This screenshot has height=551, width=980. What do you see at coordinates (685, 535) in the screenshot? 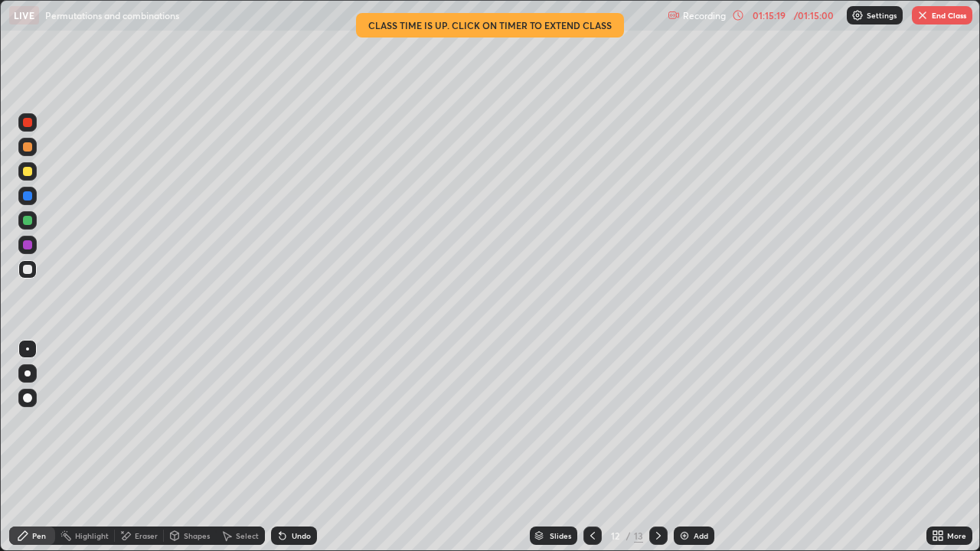
I see `img: add-slide-button` at bounding box center [685, 535].